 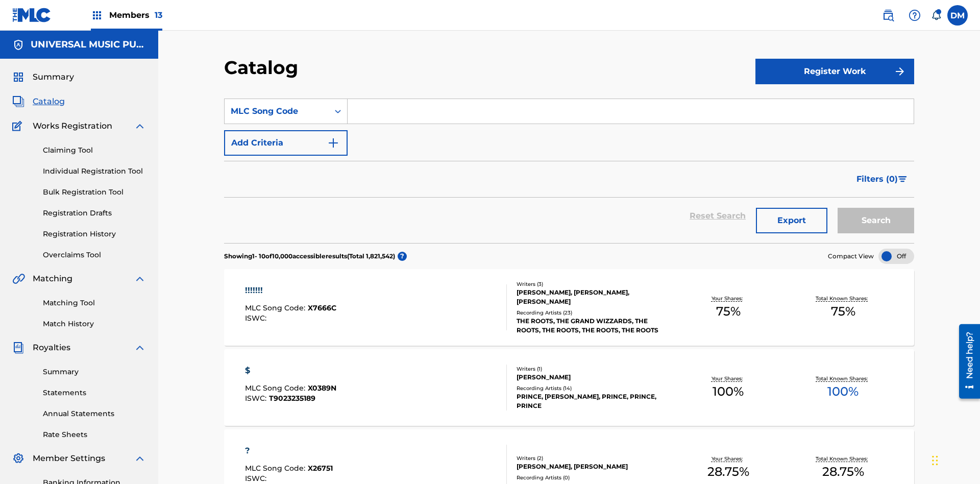 What do you see at coordinates (19, 278) in the screenshot?
I see `img: Matching` at bounding box center [19, 278].